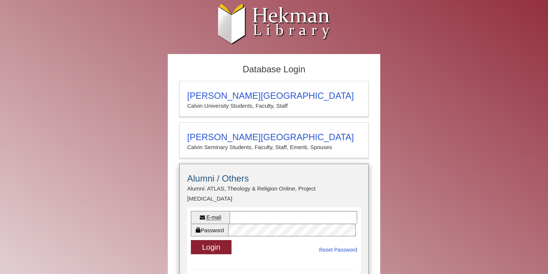 The image size is (548, 274). What do you see at coordinates (274, 179) in the screenshot?
I see `h3: Alumni / Others` at bounding box center [274, 179].